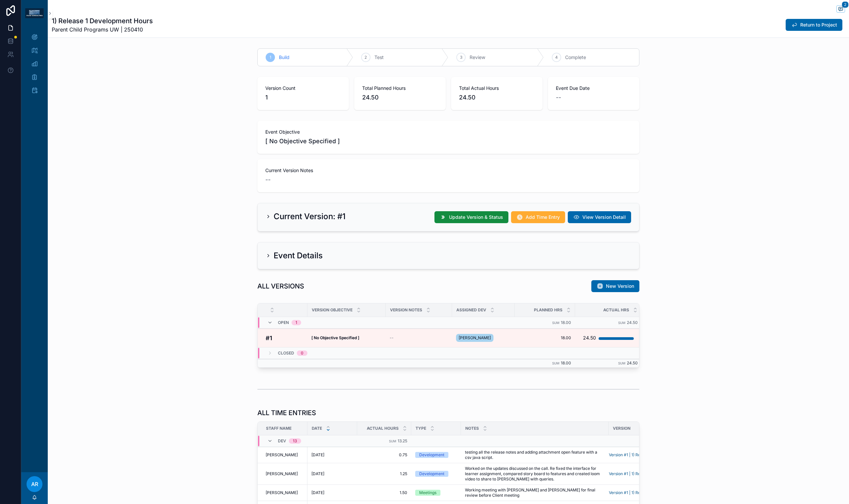 This screenshot has width=849, height=504. I want to click on span: Type, so click(421, 428).